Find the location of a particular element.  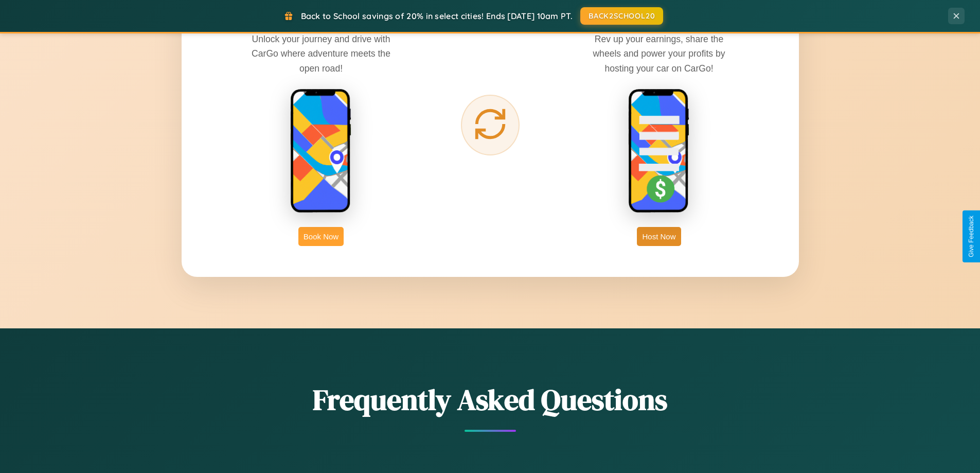

p: Rev up your earnings, share the wheels and power your profits by hosting your car on CarGo! is located at coordinates (659, 53).